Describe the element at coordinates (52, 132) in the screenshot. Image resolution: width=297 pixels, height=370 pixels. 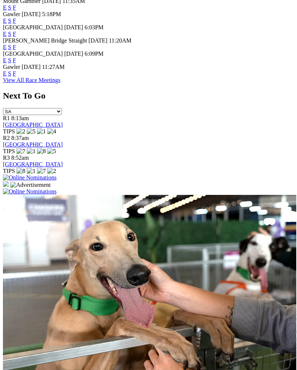
I see `img: 4` at that location.